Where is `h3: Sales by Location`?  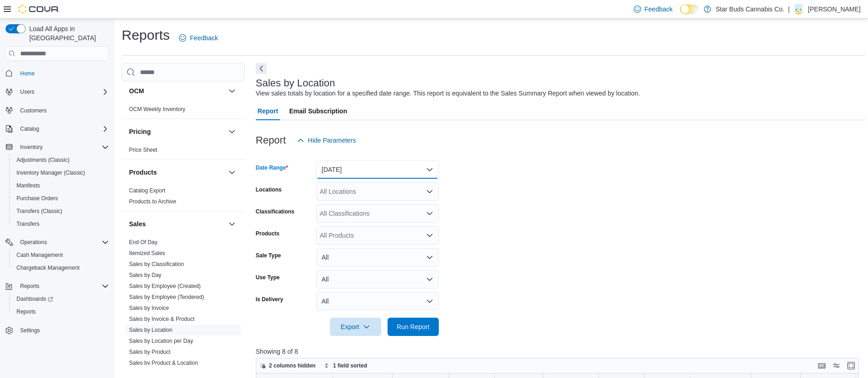 h3: Sales by Location is located at coordinates (296, 83).